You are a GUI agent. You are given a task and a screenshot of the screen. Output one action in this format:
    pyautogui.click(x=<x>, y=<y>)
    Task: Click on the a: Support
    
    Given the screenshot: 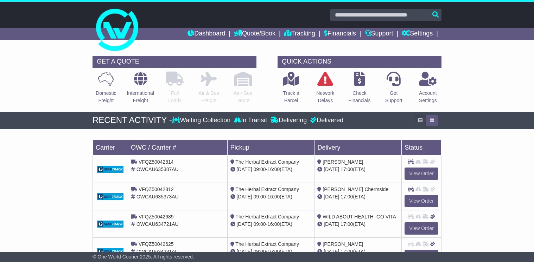 What is the action you would take?
    pyautogui.click(x=379, y=34)
    